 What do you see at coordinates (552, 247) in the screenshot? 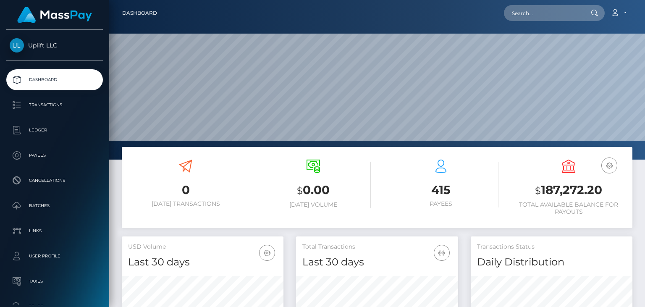
I see `h5: Transactions Status` at bounding box center [552, 247].